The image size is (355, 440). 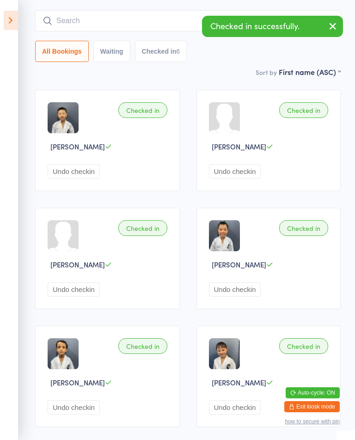 I want to click on button: Exit kiosk mode, so click(x=312, y=407).